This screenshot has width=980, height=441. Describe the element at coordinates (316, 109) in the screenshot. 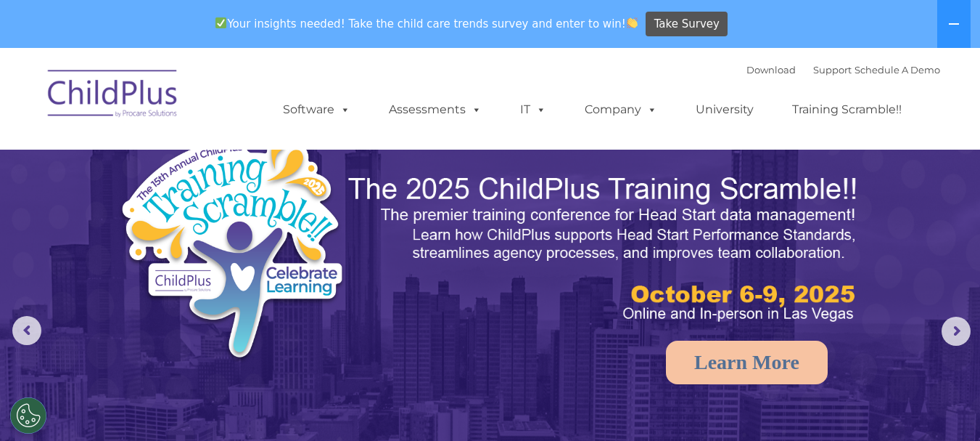

I see `a: Software` at that location.